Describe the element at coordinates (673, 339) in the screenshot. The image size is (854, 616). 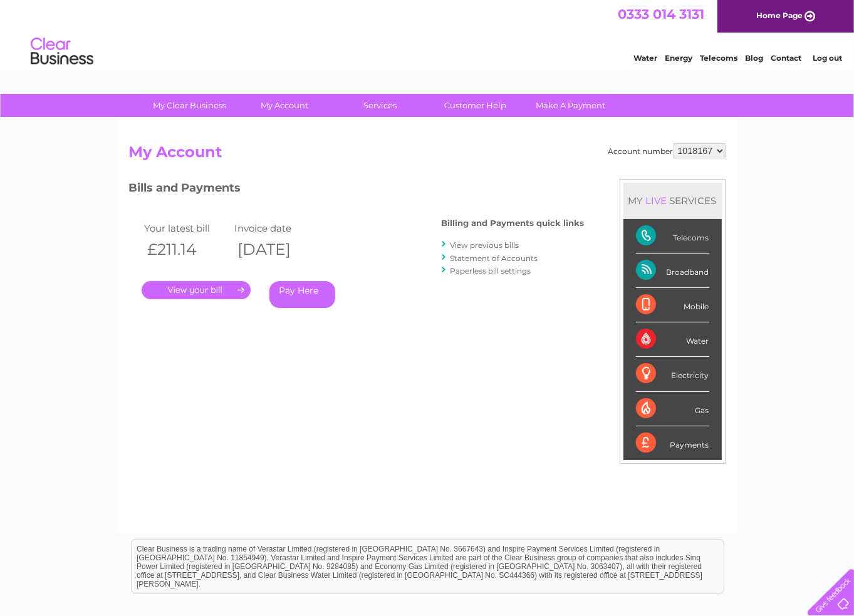
I see `div: Water` at that location.